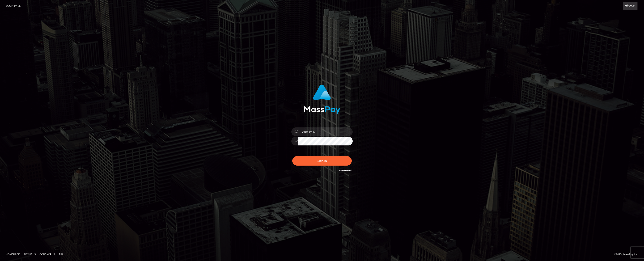 This screenshot has width=644, height=261. What do you see at coordinates (13, 254) in the screenshot?
I see `a: Homepage` at bounding box center [13, 254].